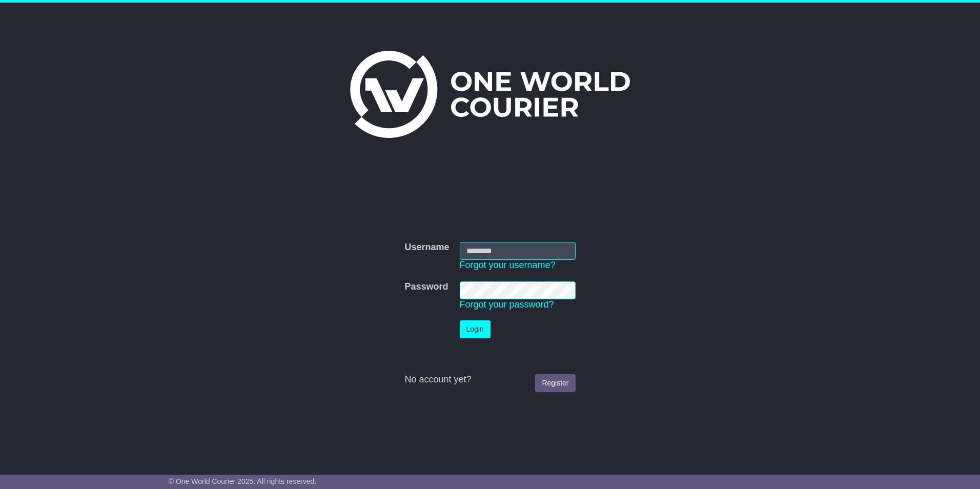 Image resolution: width=980 pixels, height=489 pixels. What do you see at coordinates (508, 265) in the screenshot?
I see `a: Forgot your username?` at bounding box center [508, 265].